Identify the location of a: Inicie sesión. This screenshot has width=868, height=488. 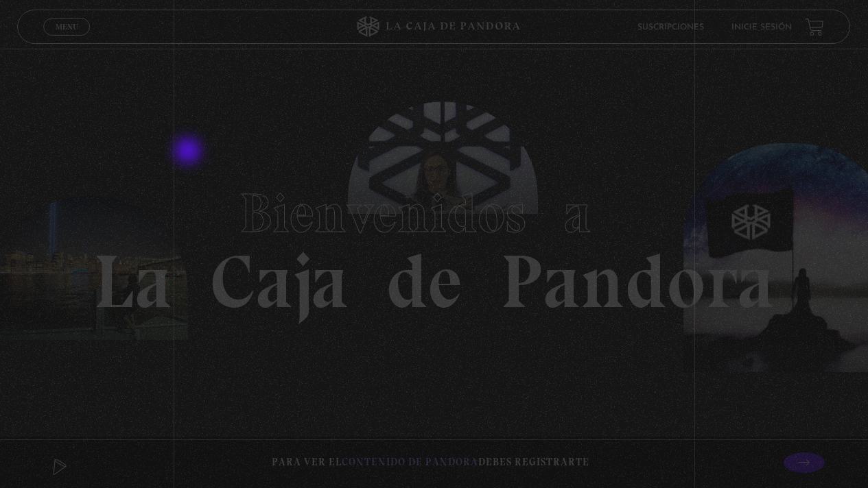
(762, 27).